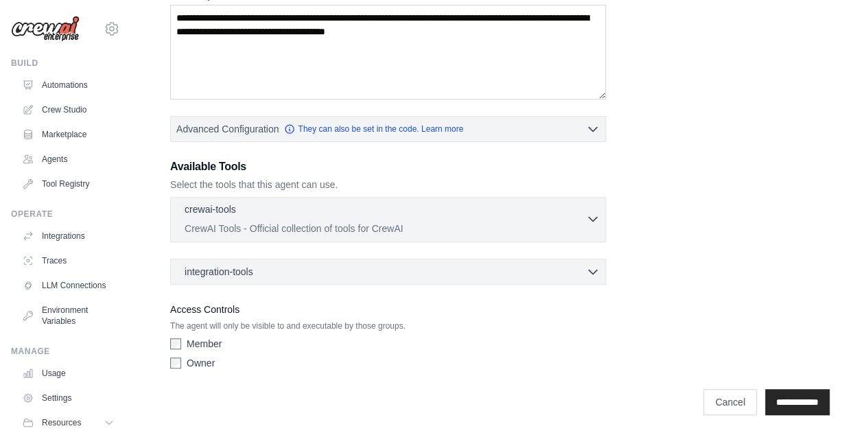  What do you see at coordinates (68, 315) in the screenshot?
I see `a: Environment Variables` at bounding box center [68, 315].